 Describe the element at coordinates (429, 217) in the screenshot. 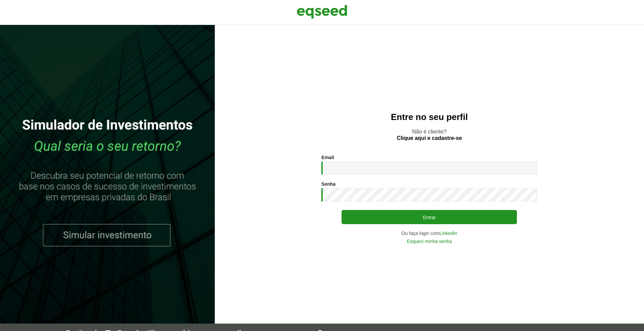

I see `button: Entrar` at that location.